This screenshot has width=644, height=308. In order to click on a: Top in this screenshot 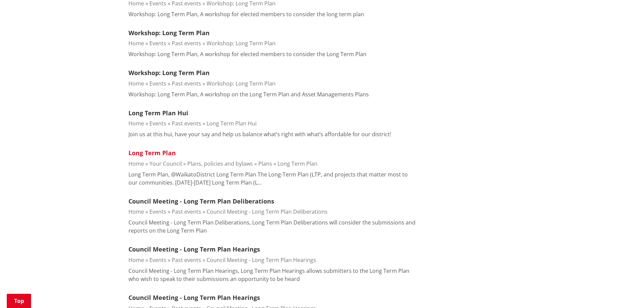, I will do `click(19, 301)`.